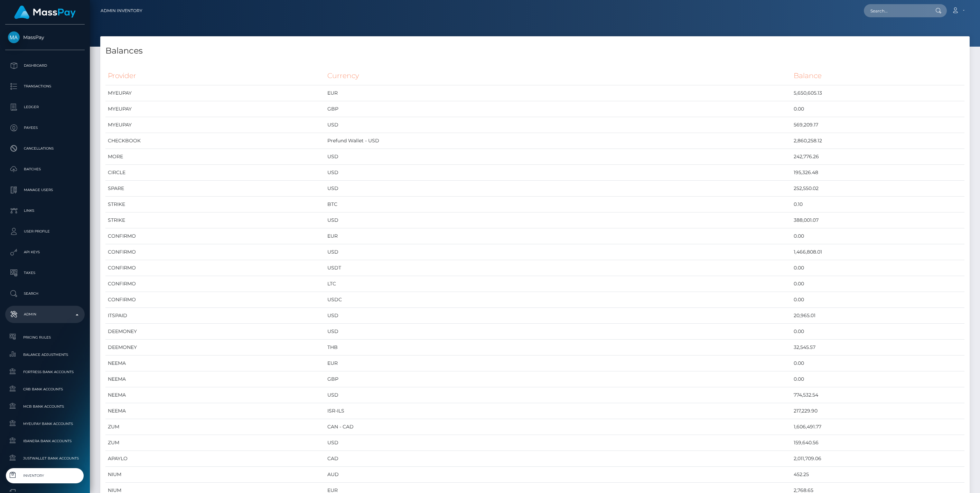 This screenshot has height=493, width=980. What do you see at coordinates (45, 389) in the screenshot?
I see `a: CRB Bank Accounts` at bounding box center [45, 389].